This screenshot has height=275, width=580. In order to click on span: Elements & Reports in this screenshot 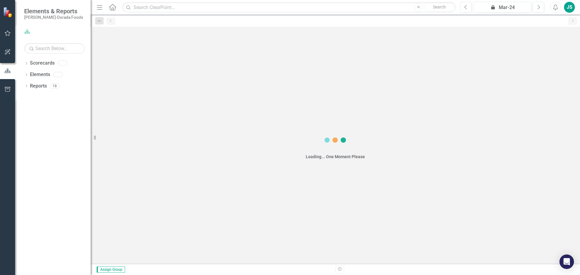, I will do `click(53, 11)`.